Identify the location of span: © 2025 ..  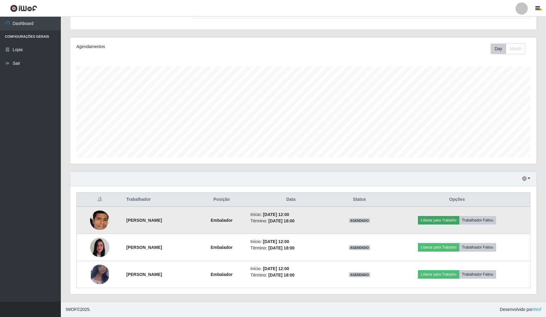
(78, 309).